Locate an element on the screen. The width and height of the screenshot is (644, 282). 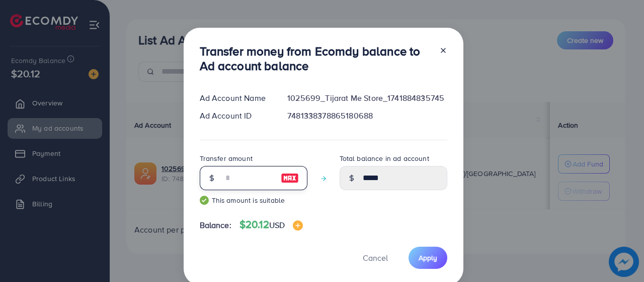
h4: $20.12 is located at coordinates (271, 224).